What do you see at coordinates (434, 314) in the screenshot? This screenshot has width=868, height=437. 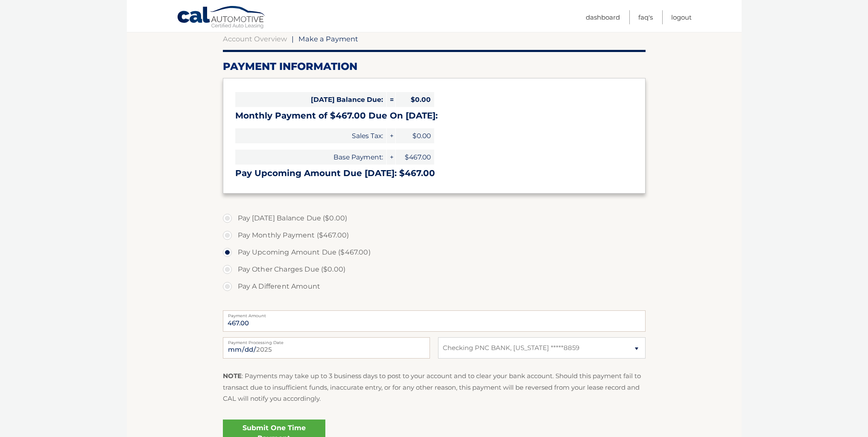 I see `label: Payment Amount` at bounding box center [434, 314].